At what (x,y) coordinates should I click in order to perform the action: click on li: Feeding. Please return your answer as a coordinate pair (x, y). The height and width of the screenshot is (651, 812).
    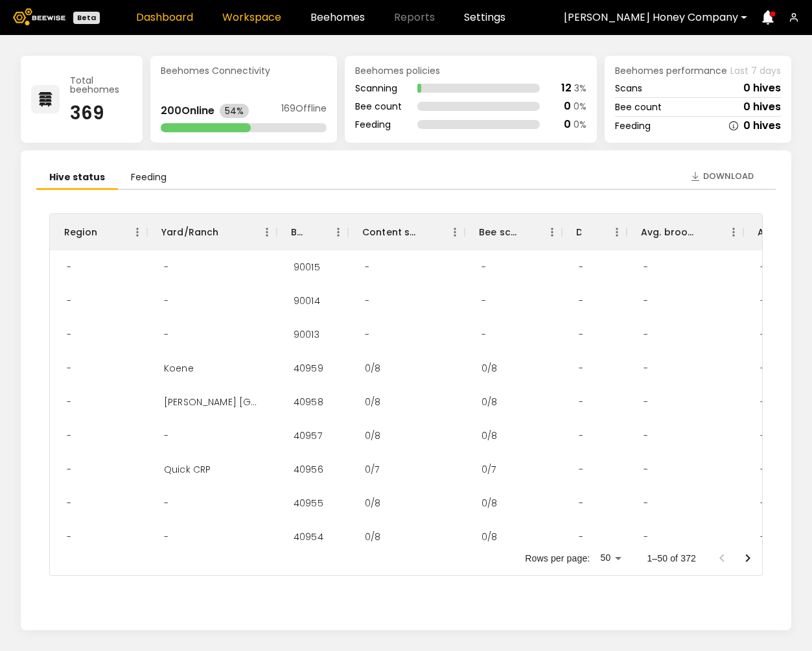
    Looking at the image, I should click on (148, 177).